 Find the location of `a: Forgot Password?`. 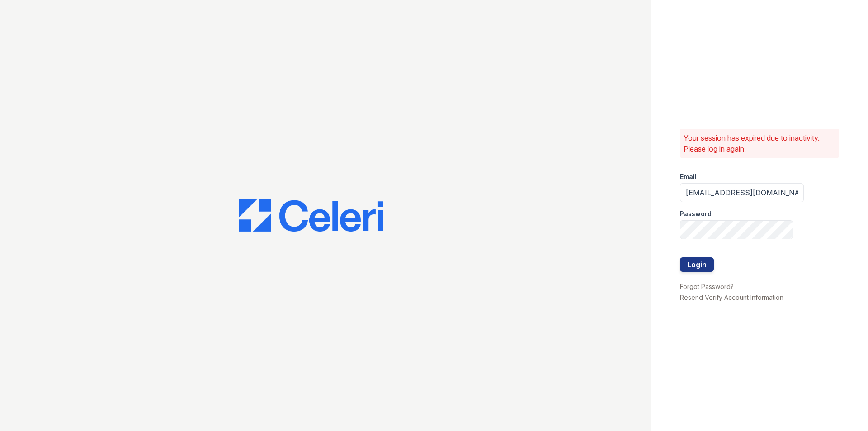

a: Forgot Password? is located at coordinates (707, 286).